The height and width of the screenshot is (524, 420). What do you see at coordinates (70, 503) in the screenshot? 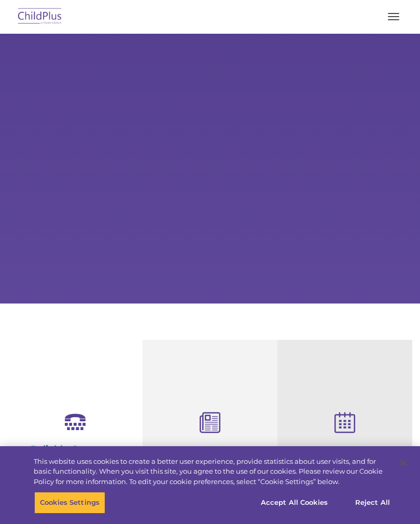
I see `button: Cookies Settings` at bounding box center [70, 503].